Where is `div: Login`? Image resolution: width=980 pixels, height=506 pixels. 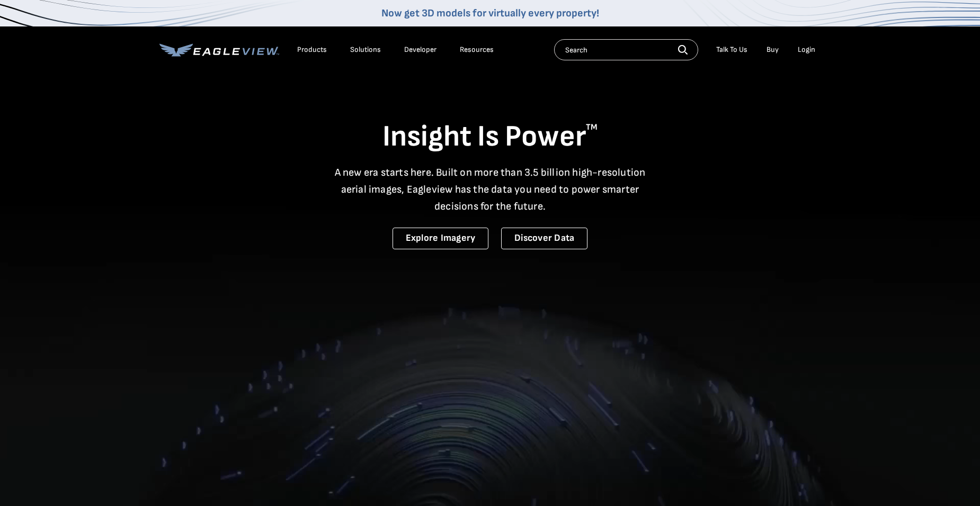
div: Login is located at coordinates (806, 50).